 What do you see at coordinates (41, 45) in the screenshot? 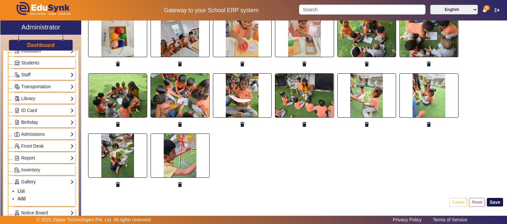
I see `h3: Dashboard` at bounding box center [41, 45].